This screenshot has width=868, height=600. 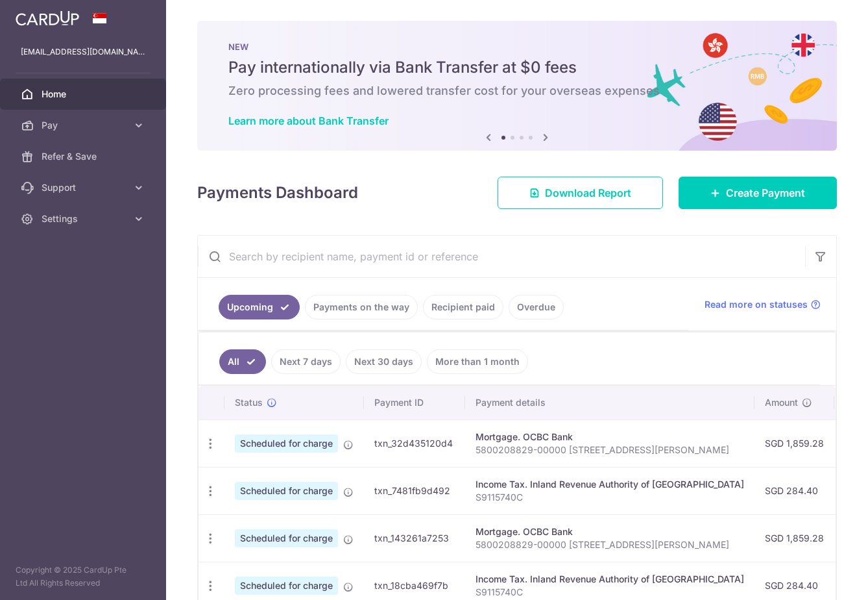 I want to click on img: CardUp, so click(x=48, y=19).